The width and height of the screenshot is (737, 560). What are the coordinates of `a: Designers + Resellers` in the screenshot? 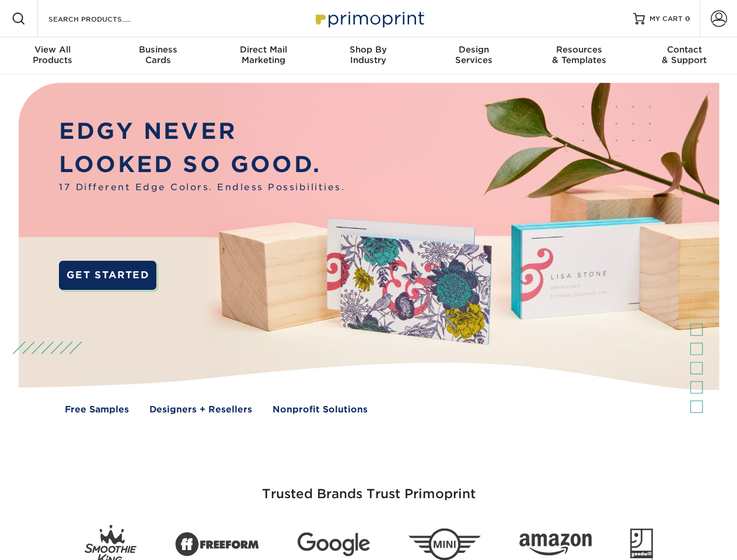 It's located at (200, 409).